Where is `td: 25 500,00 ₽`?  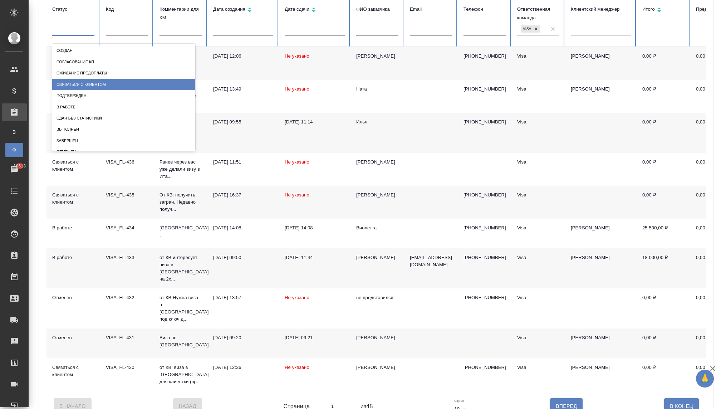 td: 25 500,00 ₽ is located at coordinates (663, 233).